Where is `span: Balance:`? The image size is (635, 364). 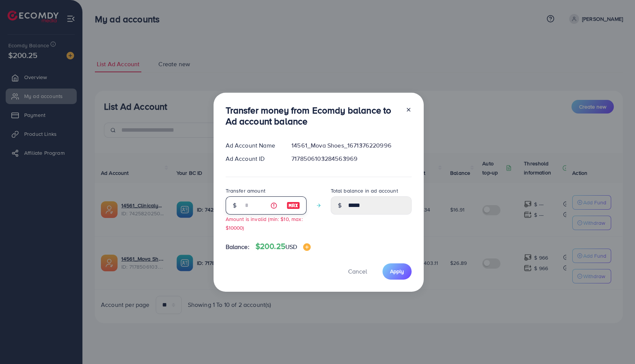 span: Balance: is located at coordinates (237, 246).